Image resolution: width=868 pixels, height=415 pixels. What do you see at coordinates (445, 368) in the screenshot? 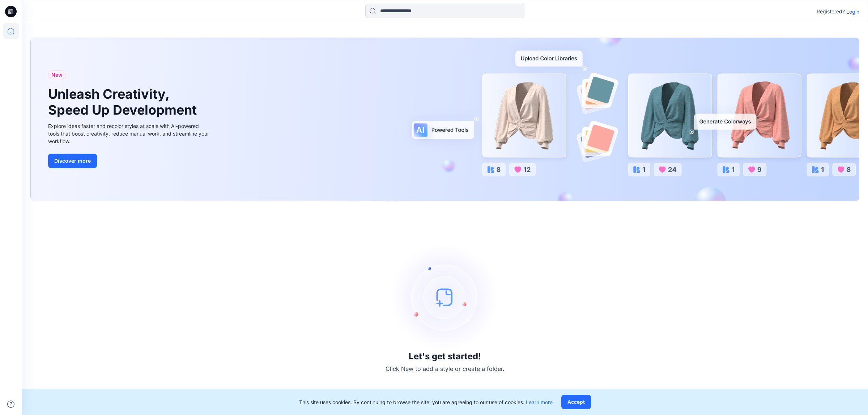
I see `p: Click New to add a style or create a folder.` at bounding box center [445, 368].